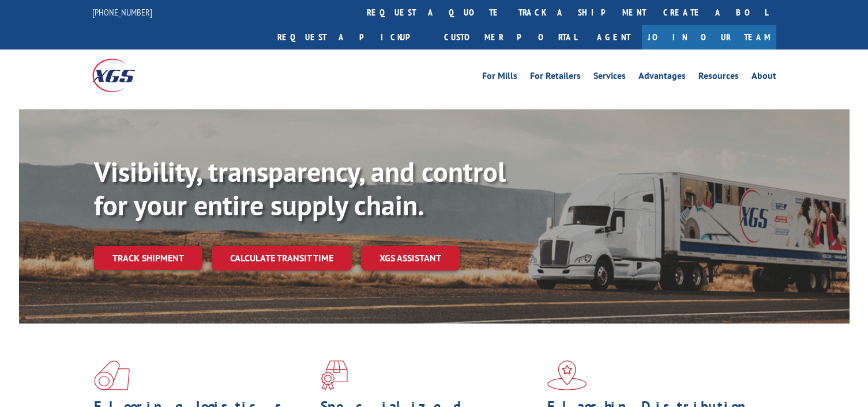 This screenshot has width=868, height=407. I want to click on a: Services, so click(610, 78).